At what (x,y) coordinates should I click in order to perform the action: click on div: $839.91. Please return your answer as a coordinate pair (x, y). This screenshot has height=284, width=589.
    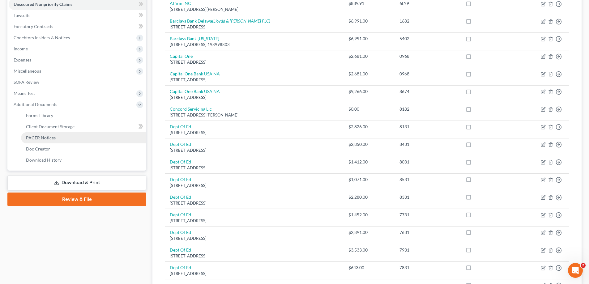
    Looking at the image, I should click on (369, 3).